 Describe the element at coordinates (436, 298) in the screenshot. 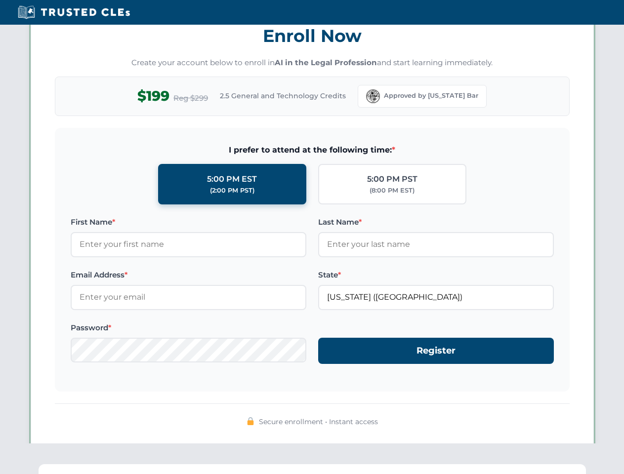

I see `input: Florida (FL)` at that location.